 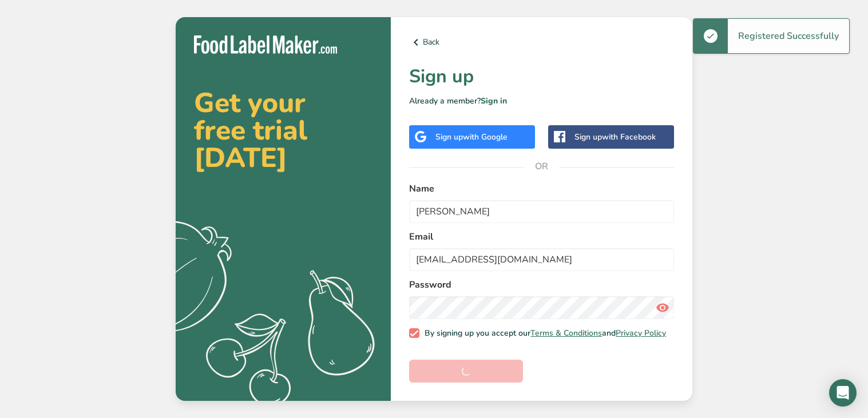 What do you see at coordinates (641, 332) in the screenshot?
I see `a: Privacy Policy` at bounding box center [641, 332].